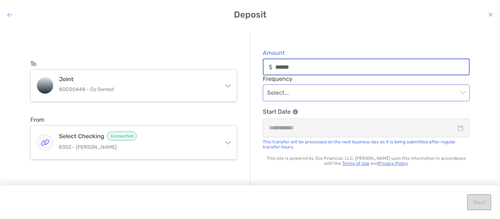 This screenshot has width=500, height=219. Describe the element at coordinates (366, 144) in the screenshot. I see `div: This transfer will be processed on the next business day as it is being submitted after regular t...` at that location.